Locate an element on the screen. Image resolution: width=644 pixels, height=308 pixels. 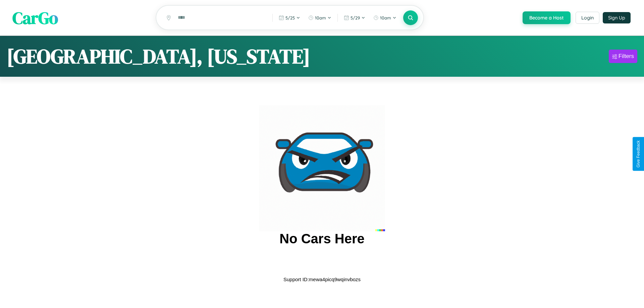
button: 5/25 is located at coordinates (290, 18).